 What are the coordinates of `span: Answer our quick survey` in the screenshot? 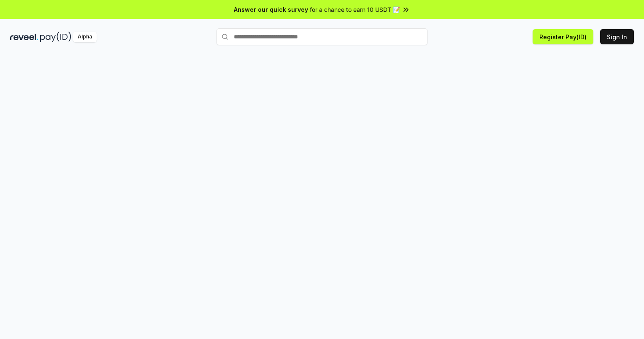 It's located at (271, 9).